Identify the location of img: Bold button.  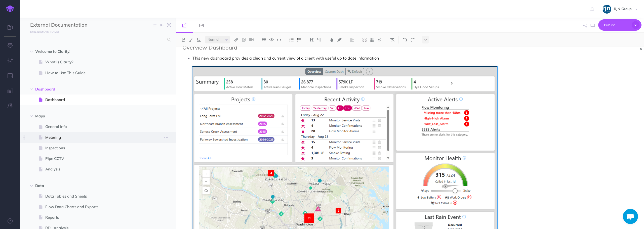
(183, 40).